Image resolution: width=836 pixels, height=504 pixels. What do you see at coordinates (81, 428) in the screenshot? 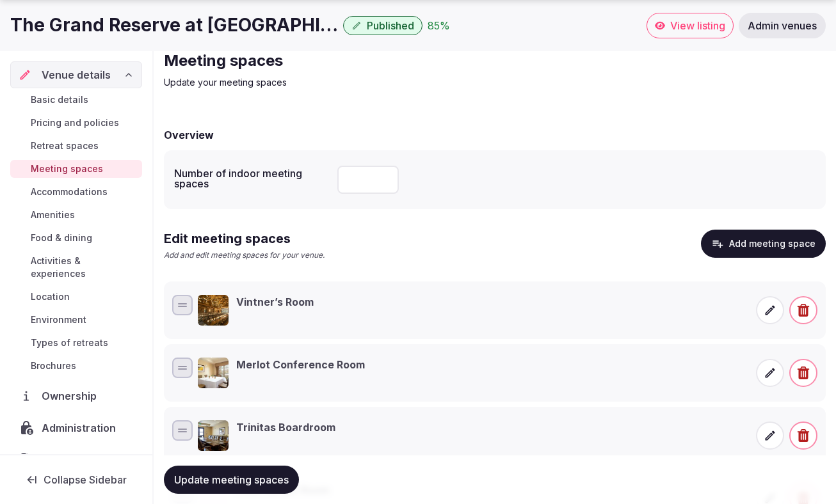
I see `span: Administration` at bounding box center [81, 428].